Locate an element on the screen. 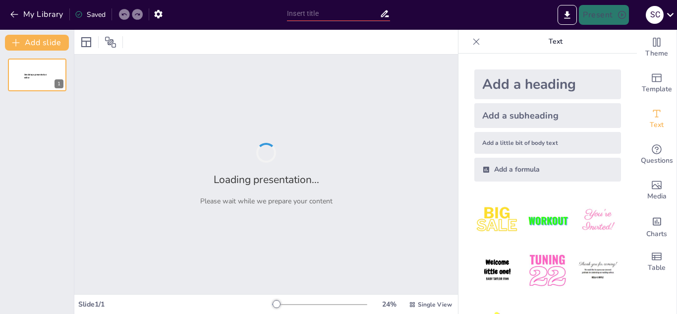 This screenshot has width=677, height=314. div: S C is located at coordinates (655, 15).